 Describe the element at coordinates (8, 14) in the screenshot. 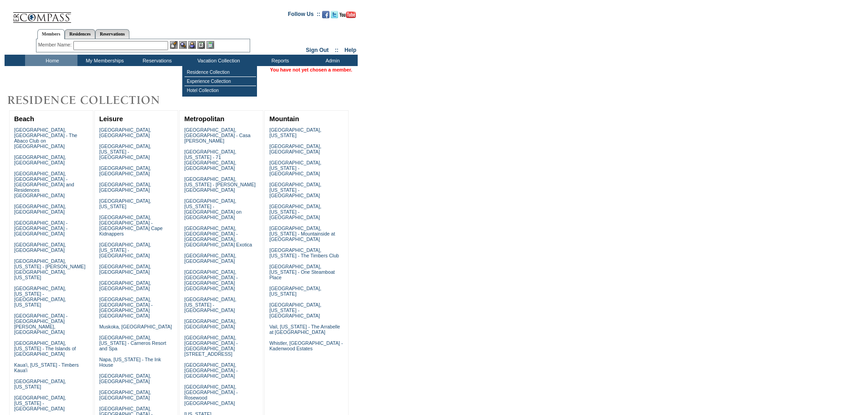

I see `img: i.gif` at that location.